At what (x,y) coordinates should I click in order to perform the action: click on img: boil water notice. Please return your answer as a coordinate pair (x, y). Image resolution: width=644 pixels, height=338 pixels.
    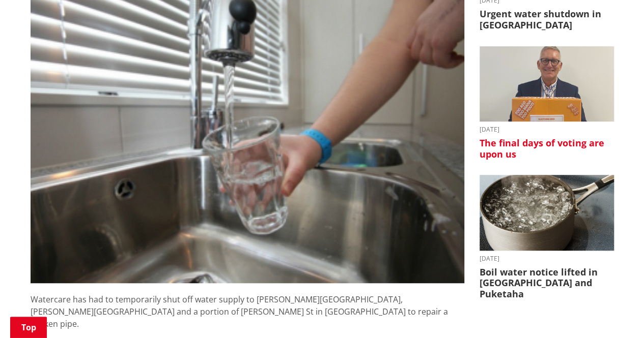
    Looking at the image, I should click on (547, 213).